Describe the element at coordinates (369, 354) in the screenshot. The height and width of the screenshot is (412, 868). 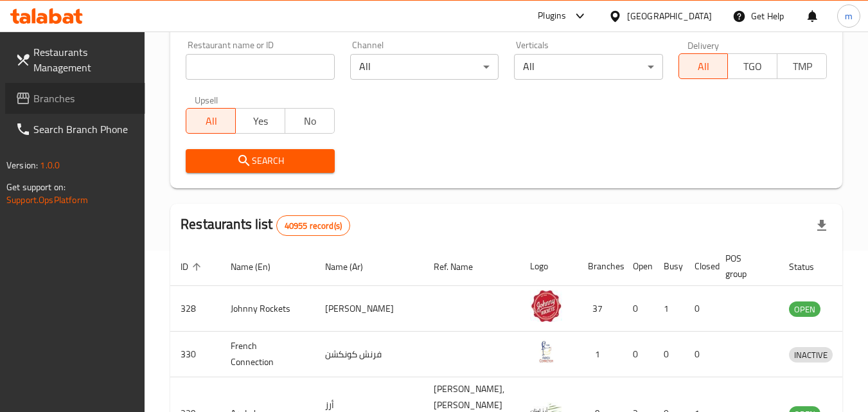
I see `td: فرنش كونكشن` at that location.